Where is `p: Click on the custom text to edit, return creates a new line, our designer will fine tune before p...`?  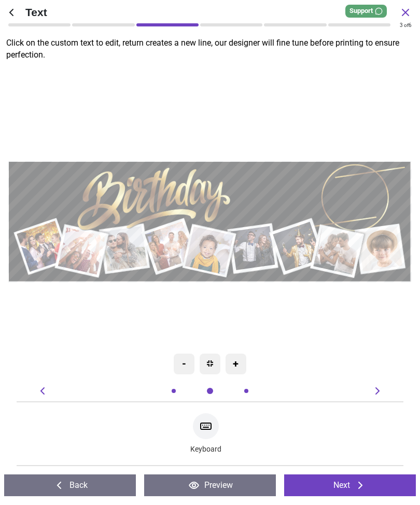
p: Click on the custom text to edit, return creates a new line, our designer will fine tune before p... is located at coordinates (213, 49).